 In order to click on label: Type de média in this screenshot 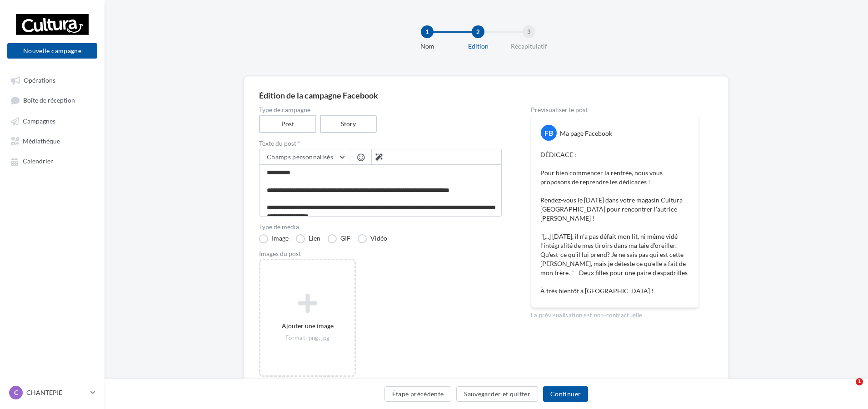, I will do `click(380, 228)`.